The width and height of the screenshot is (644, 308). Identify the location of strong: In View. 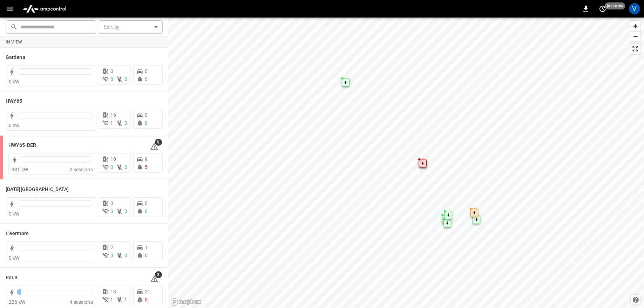
(14, 42).